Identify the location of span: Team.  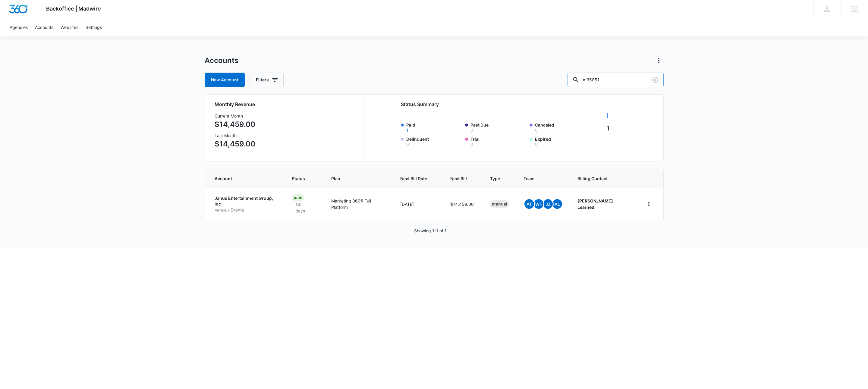
(539, 178).